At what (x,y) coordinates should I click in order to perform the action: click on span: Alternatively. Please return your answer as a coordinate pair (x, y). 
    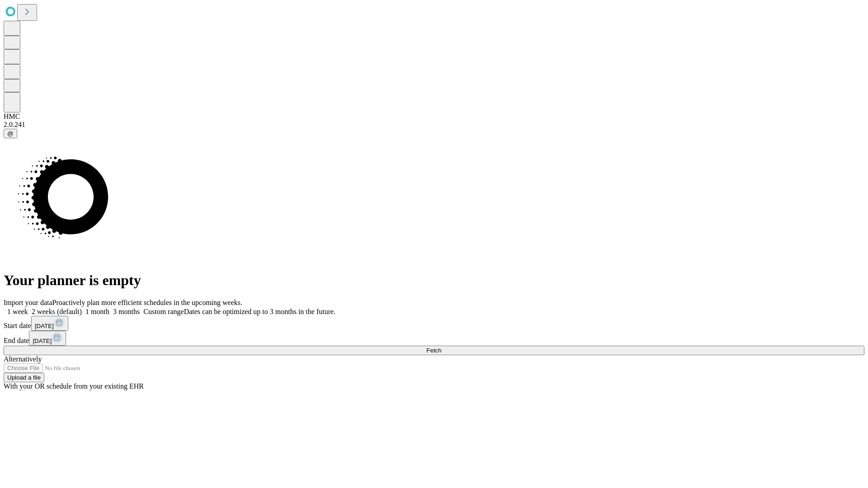
    Looking at the image, I should click on (23, 359).